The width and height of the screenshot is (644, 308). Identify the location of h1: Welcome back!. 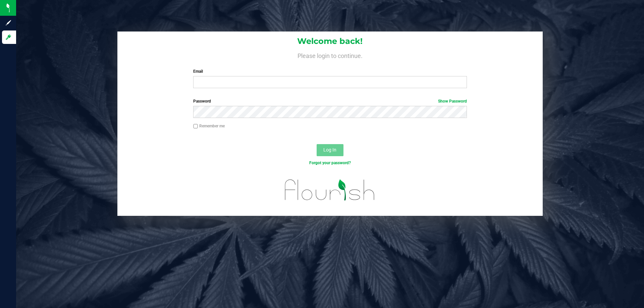
(330, 42).